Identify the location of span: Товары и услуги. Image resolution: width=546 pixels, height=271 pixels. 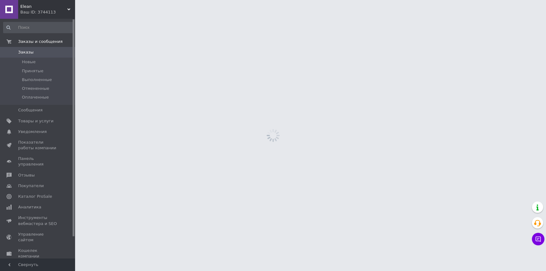
(36, 121).